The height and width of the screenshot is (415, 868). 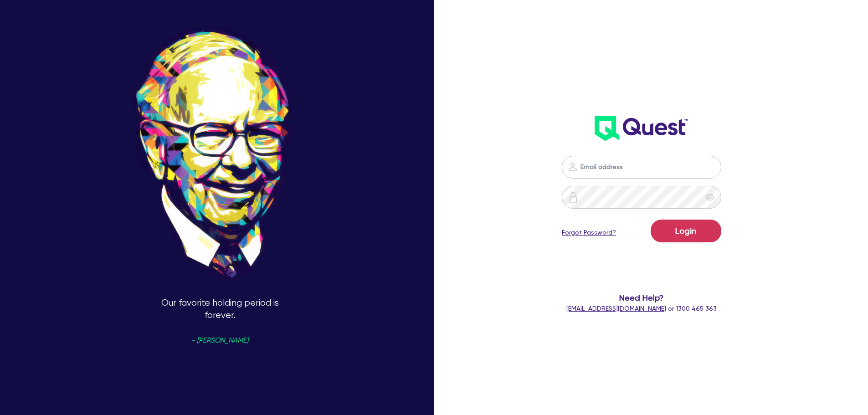 What do you see at coordinates (588, 232) in the screenshot?
I see `a: Forgot Password?` at bounding box center [588, 232].